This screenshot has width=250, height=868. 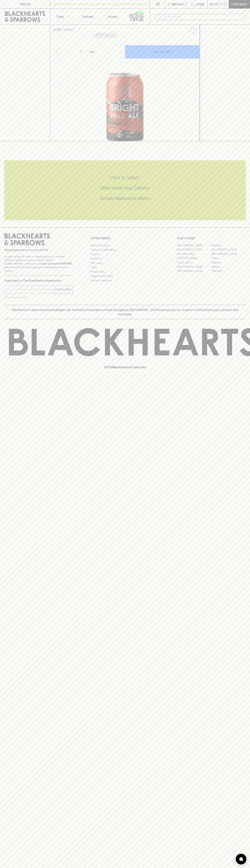 I want to click on p: 0, so click(x=225, y=4).